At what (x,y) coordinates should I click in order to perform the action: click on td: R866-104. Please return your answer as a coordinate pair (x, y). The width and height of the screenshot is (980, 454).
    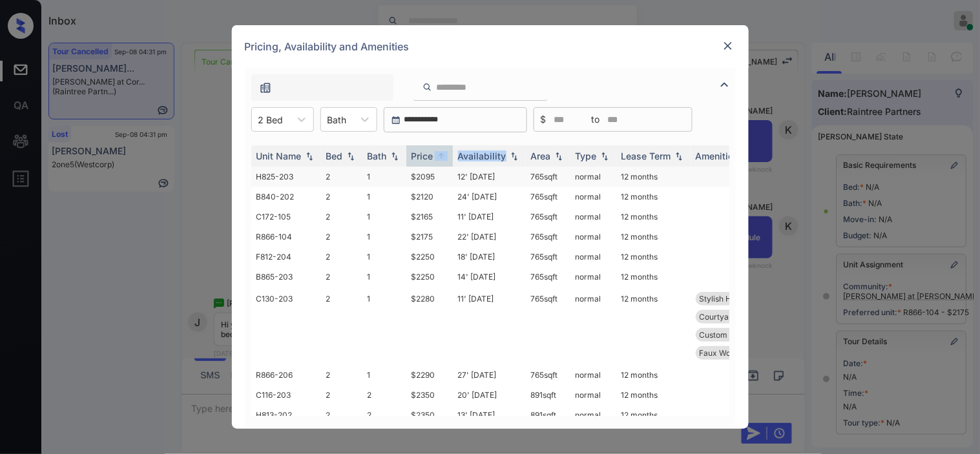
    Looking at the image, I should click on (286, 236).